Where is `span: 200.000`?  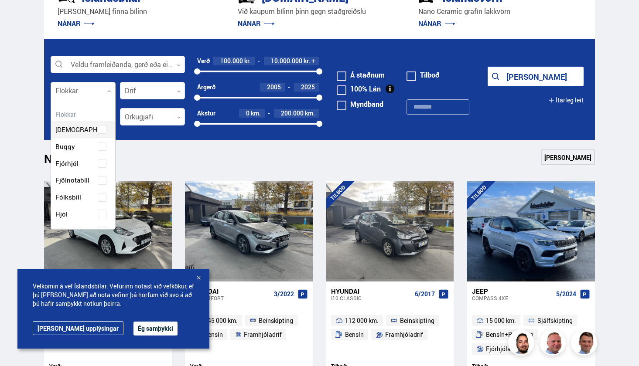
span: 200.000 is located at coordinates (292, 113).